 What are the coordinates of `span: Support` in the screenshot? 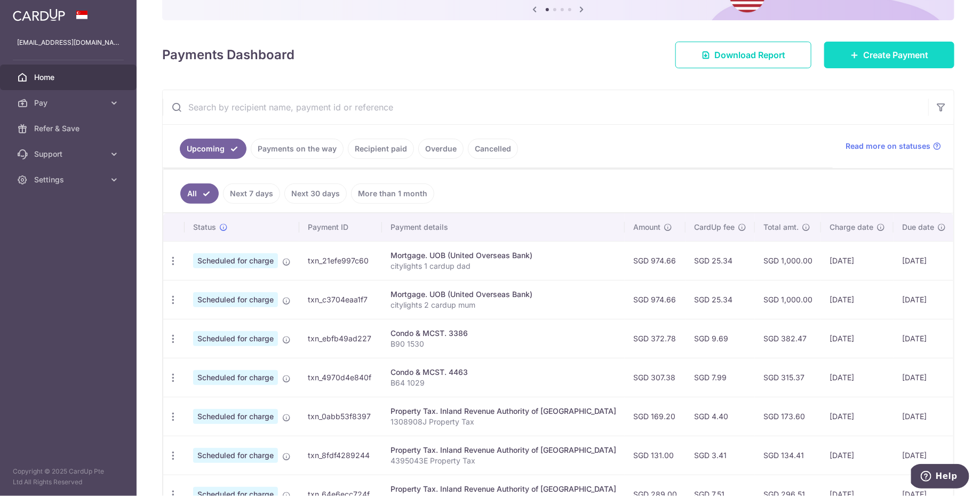 It's located at (69, 154).